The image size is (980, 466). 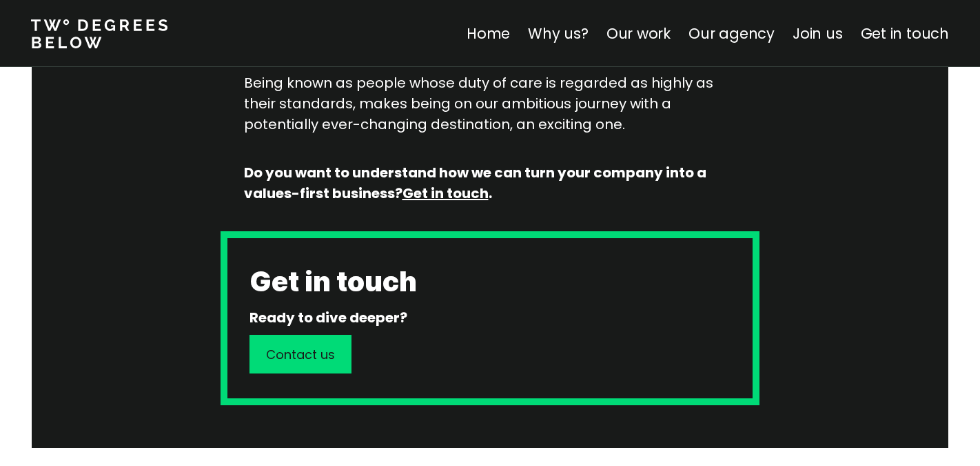 What do you see at coordinates (639, 34) in the screenshot?
I see `a: Our work` at bounding box center [639, 34].